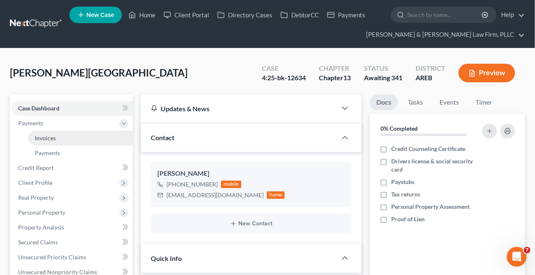 Image resolution: width=535 pixels, height=275 pixels. I want to click on div: mobile, so click(232, 184).